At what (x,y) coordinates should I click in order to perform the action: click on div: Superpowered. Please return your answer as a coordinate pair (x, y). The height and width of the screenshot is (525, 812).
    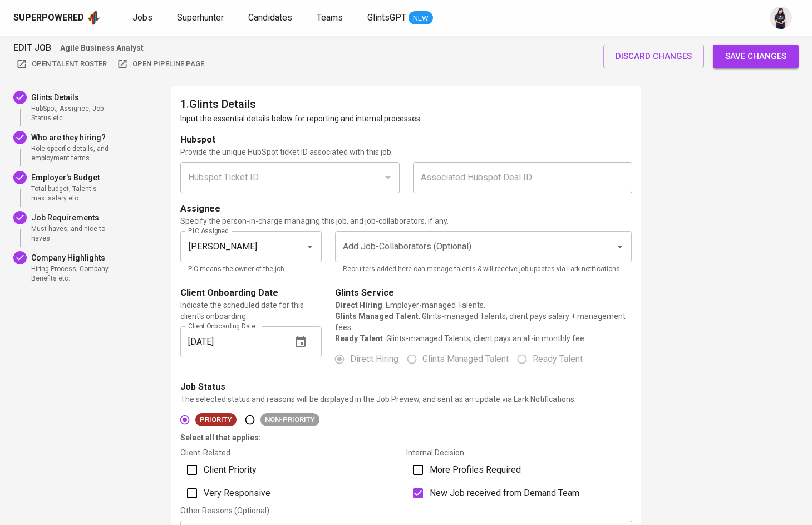
    Looking at the image, I should click on (48, 18).